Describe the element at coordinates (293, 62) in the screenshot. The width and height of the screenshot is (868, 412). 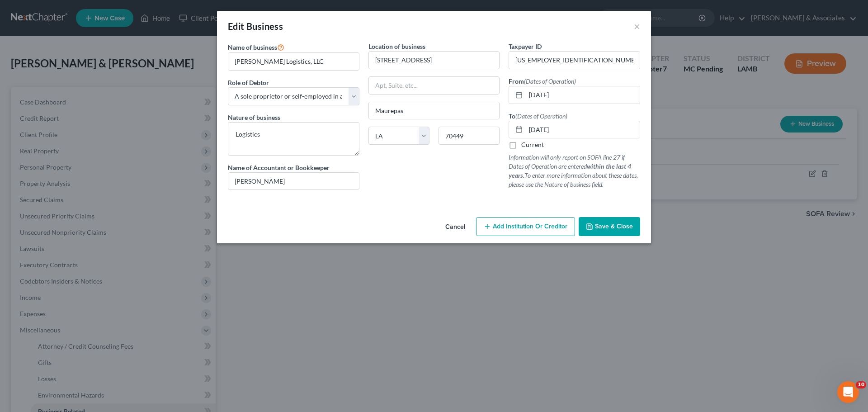
I see `input: Enter name...` at that location.